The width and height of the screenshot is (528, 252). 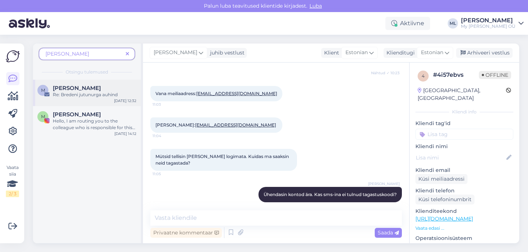 I want to click on div: Küsi meiliaadressi, so click(x=441, y=179).